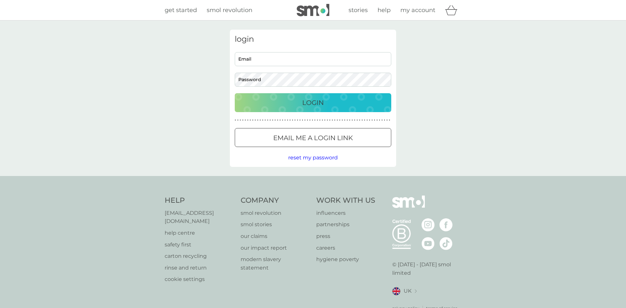 This screenshot has width=626, height=308. I want to click on p: modern slavery statement, so click(275, 263).